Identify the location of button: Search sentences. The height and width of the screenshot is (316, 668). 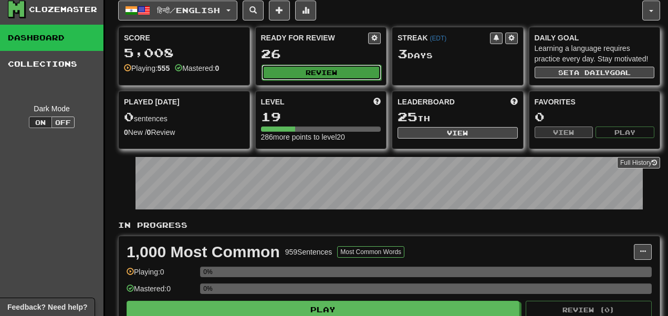
(253, 11).